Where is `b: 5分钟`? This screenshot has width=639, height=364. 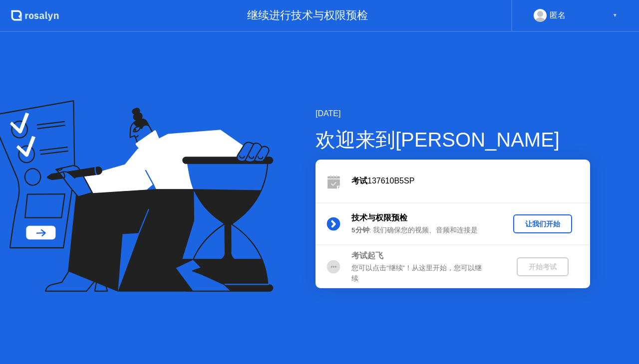
b: 5分钟 is located at coordinates (360, 230).